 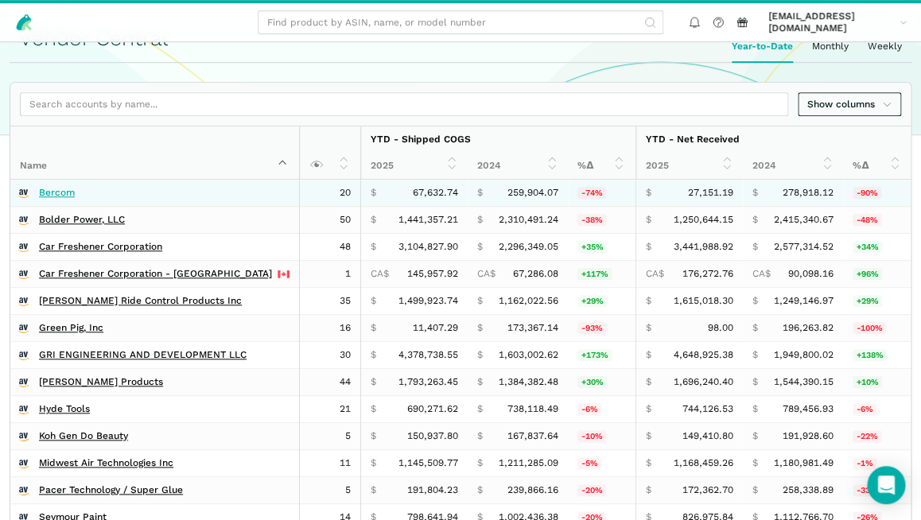 I want to click on span: 2,577,314.52, so click(x=803, y=247).